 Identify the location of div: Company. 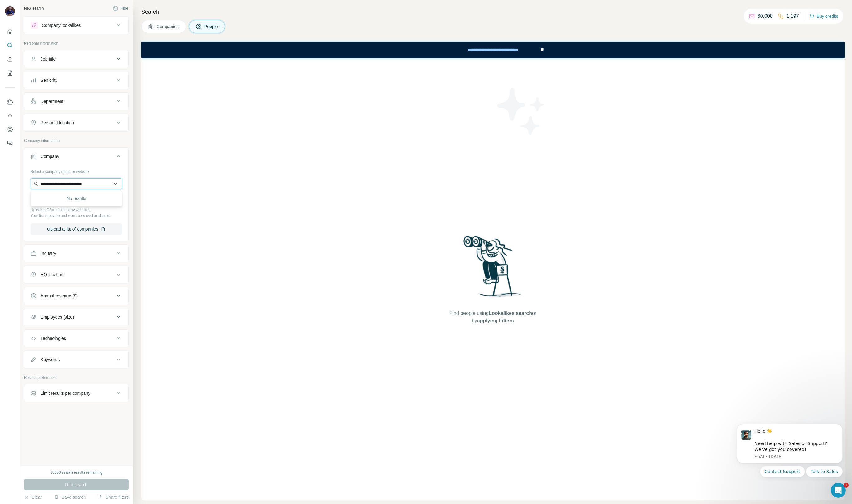
(50, 156).